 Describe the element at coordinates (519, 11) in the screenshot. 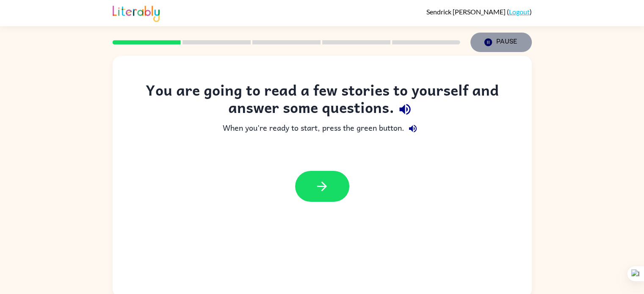

I see `a: Logout` at that location.